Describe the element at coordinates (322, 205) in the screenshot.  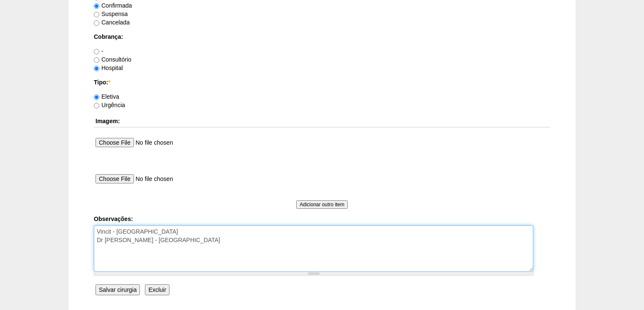
I see `input: Adicionar outro item` at that location.